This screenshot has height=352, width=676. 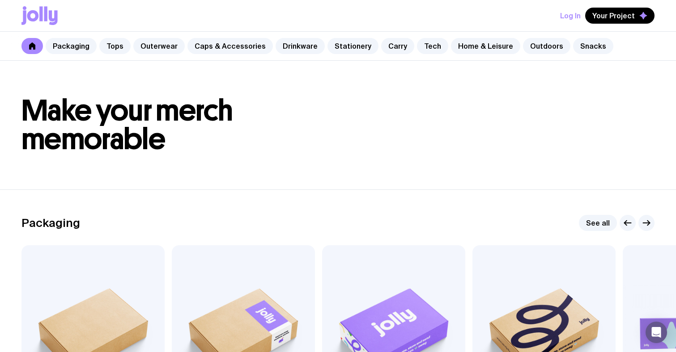 I want to click on a: Drinkware, so click(x=300, y=46).